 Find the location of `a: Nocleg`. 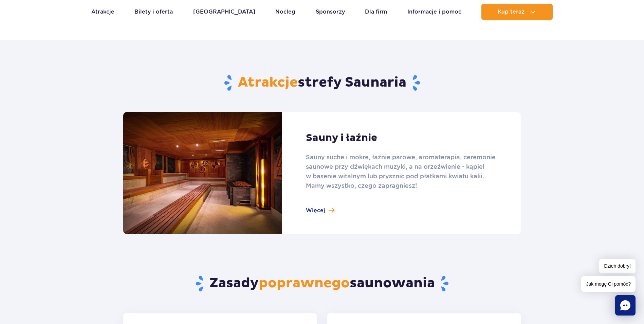

a: Nocleg is located at coordinates (285, 12).